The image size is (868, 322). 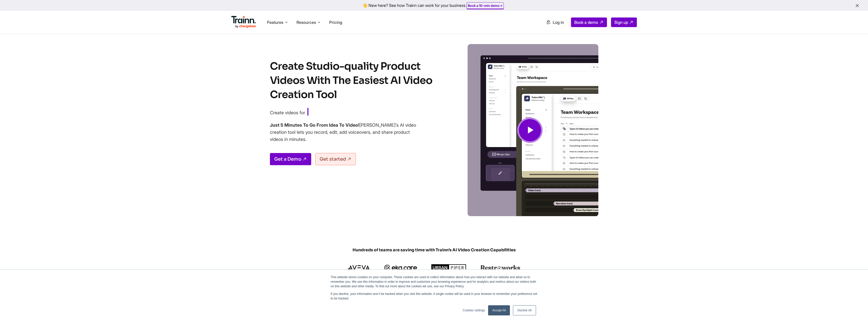 What do you see at coordinates (524, 310) in the screenshot?
I see `a: Decline All` at bounding box center [524, 310].